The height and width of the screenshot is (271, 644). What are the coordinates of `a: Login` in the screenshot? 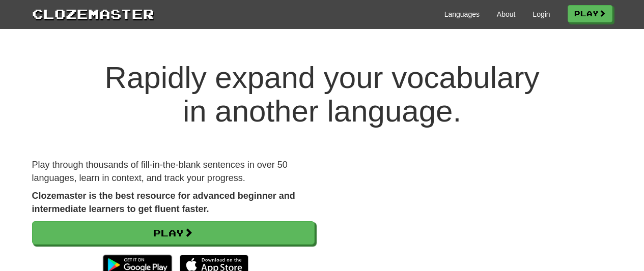 It's located at (541, 15).